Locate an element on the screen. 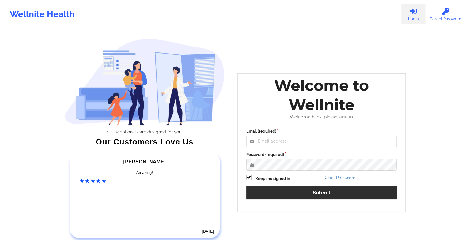 The height and width of the screenshot is (240, 466). li: Exceptional care designed for you. is located at coordinates (147, 132).